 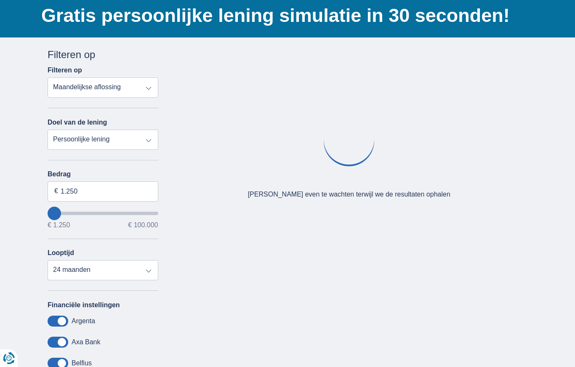 What do you see at coordinates (59, 225) in the screenshot?
I see `span: € 1.250` at bounding box center [59, 225].